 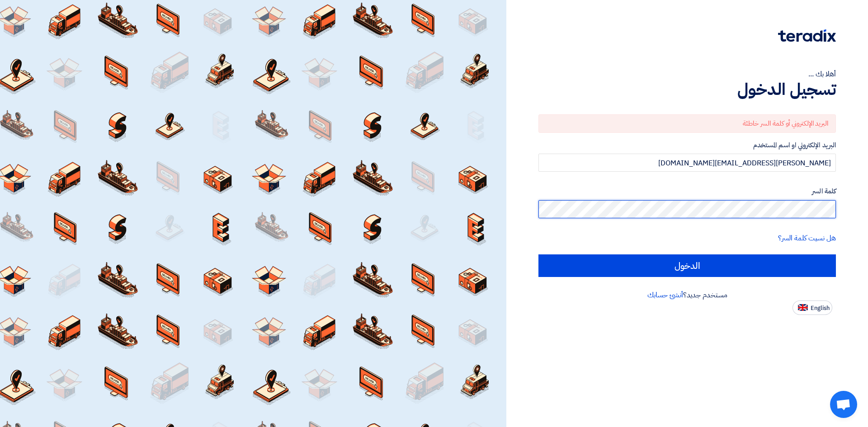 What do you see at coordinates (665, 295) in the screenshot?
I see `a: أنشئ حسابك` at bounding box center [665, 295].